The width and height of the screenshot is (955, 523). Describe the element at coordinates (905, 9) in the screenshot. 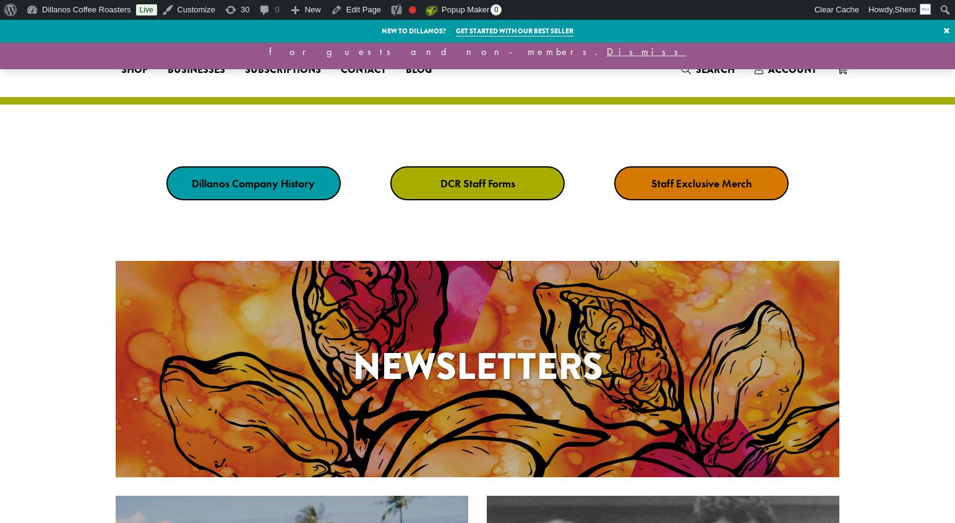

I see `span: Shero` at that location.